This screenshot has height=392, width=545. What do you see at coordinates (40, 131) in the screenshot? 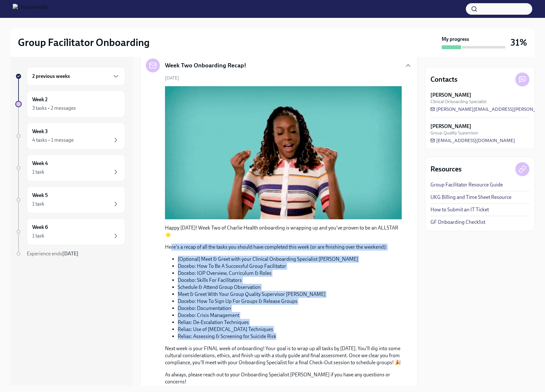
I see `h6: Week 3` at bounding box center [40, 131].